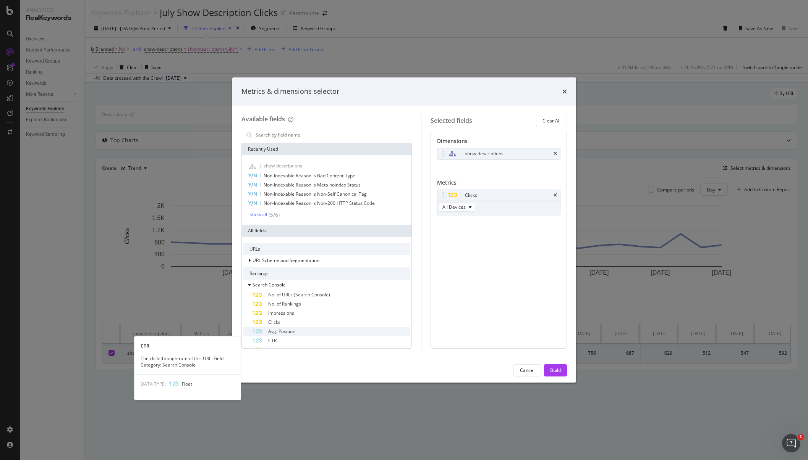 The height and width of the screenshot is (460, 808). Describe the element at coordinates (187, 346) in the screenshot. I see `div: CTR` at that location.